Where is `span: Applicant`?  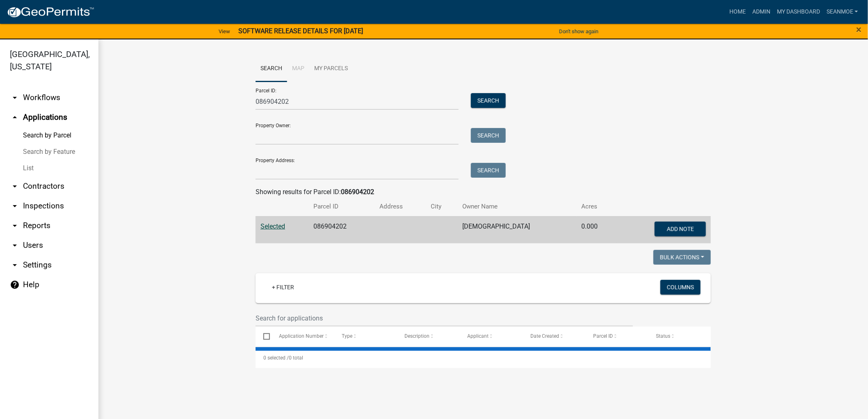 span: Applicant is located at coordinates (478, 336).